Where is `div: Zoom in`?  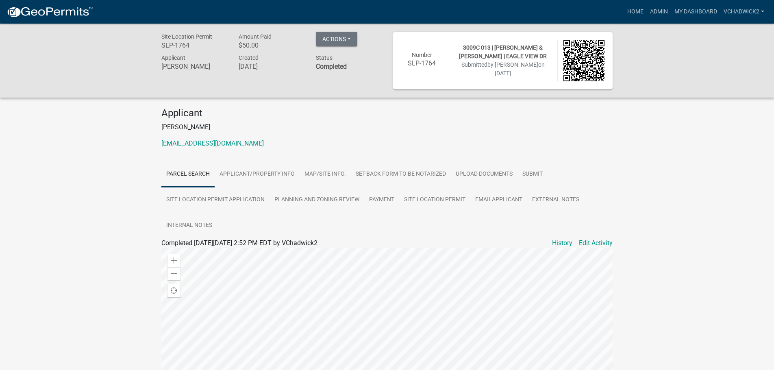
div: Zoom in is located at coordinates (174, 260).